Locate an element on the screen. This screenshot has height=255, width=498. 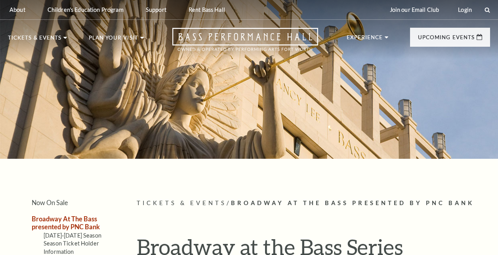
span: Tickets & Events is located at coordinates (181, 203).